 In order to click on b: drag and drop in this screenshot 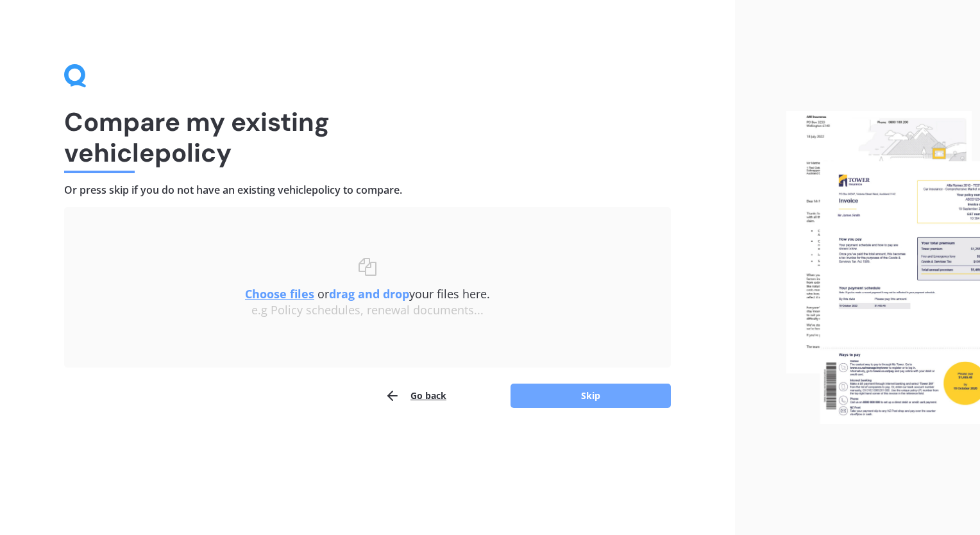, I will do `click(369, 294)`.